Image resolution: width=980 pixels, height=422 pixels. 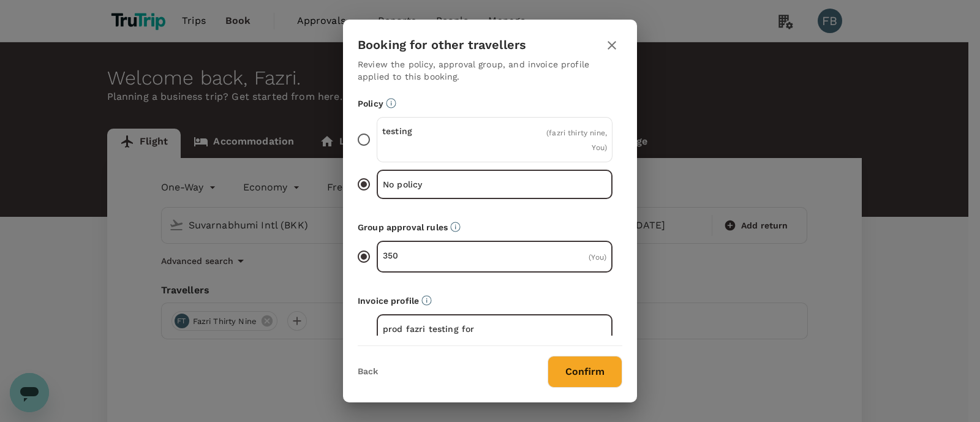 What do you see at coordinates (585, 372) in the screenshot?
I see `button: Confirm` at bounding box center [585, 372].